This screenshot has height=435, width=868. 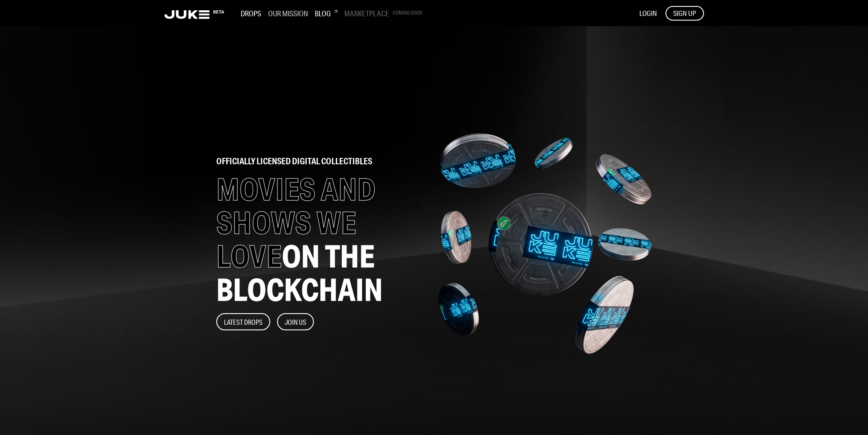 What do you see at coordinates (295, 321) in the screenshot?
I see `a: Join Us` at bounding box center [295, 321].